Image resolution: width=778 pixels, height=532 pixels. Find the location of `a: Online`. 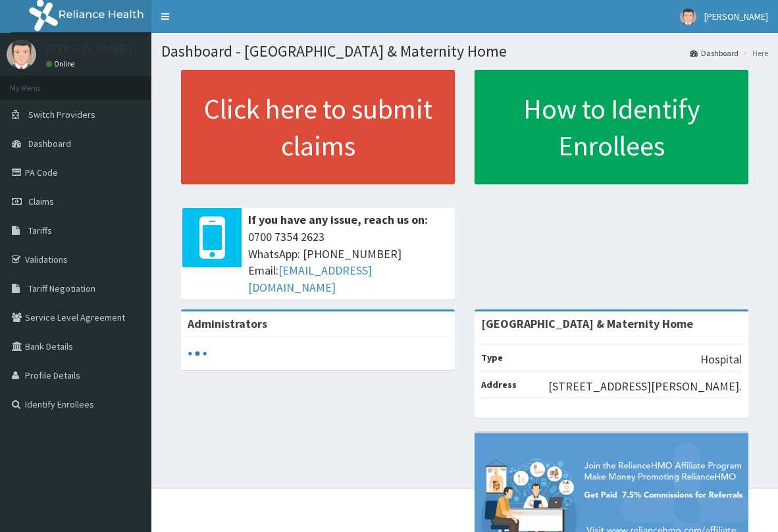

a: Online is located at coordinates (62, 64).